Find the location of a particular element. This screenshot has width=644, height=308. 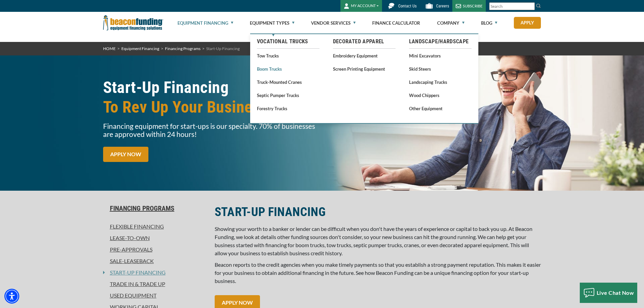

a: Screen Printing Equipment is located at coordinates (364, 69).